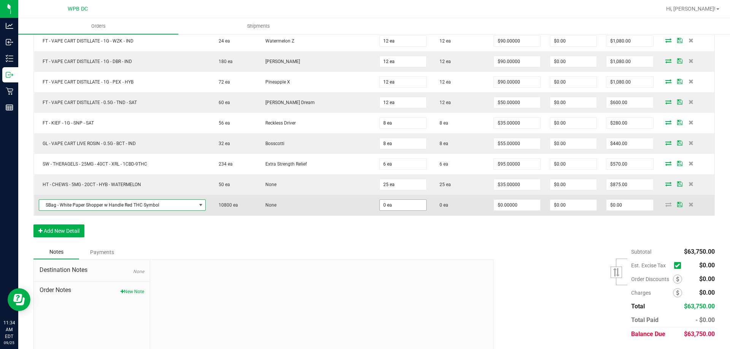  Describe the element at coordinates (679, 265) in the screenshot. I see `span: Calculate excise tax` at that location.